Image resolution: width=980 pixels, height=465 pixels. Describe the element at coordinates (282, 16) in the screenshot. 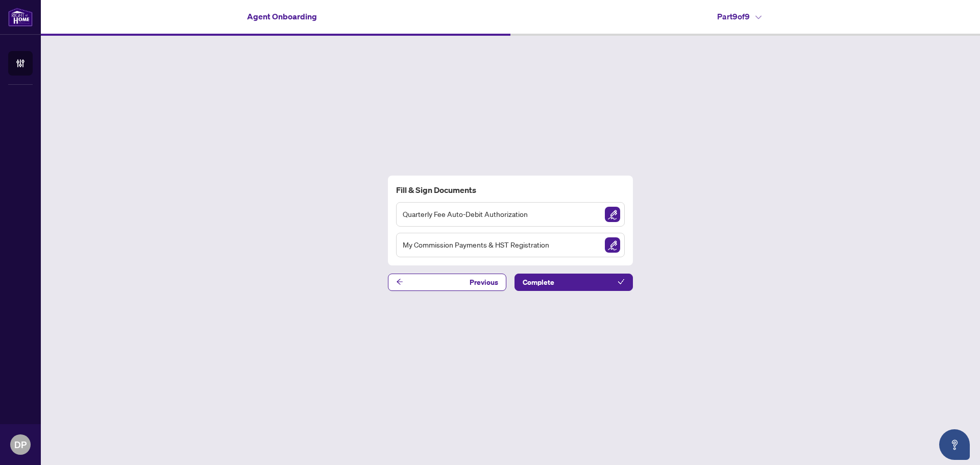

I see `h4: Agent Onboarding` at that location.